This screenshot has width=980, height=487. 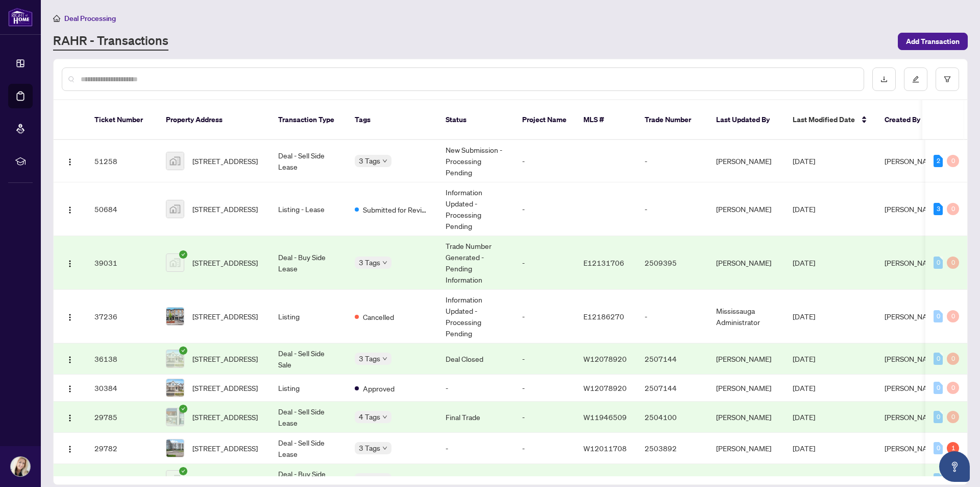 I want to click on th: Ticket Number, so click(x=122, y=120).